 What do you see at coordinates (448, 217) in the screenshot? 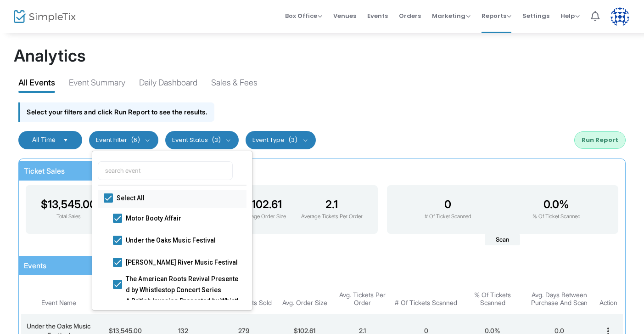
I see `p: # Of Ticket Scanned` at bounding box center [448, 217].